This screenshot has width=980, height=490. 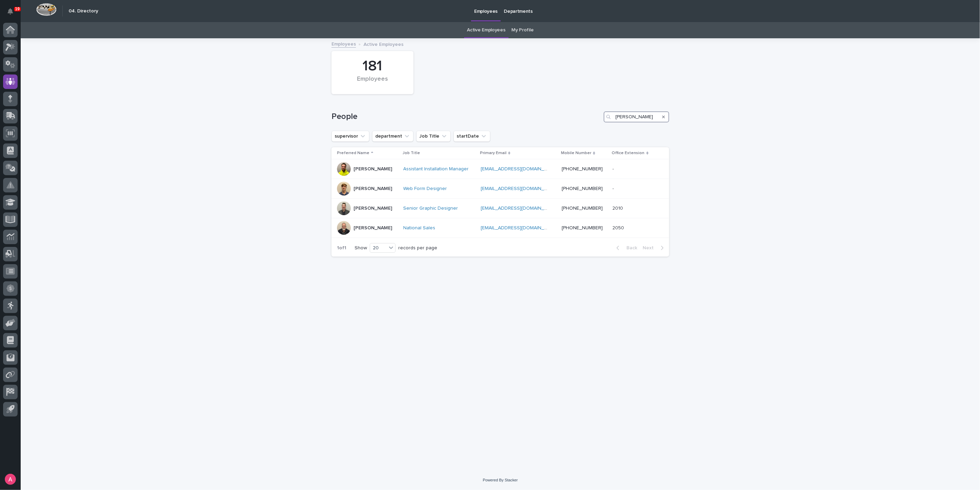 I want to click on a: Employees, so click(x=344, y=43).